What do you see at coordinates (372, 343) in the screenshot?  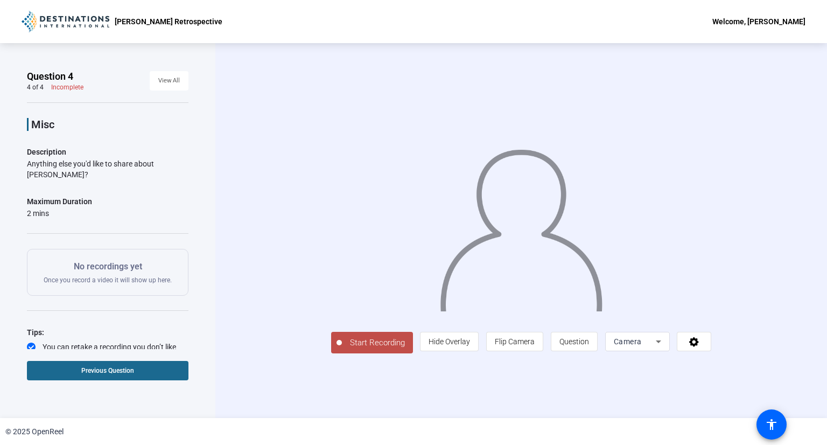 I see `button: Start Recording` at bounding box center [372, 343].